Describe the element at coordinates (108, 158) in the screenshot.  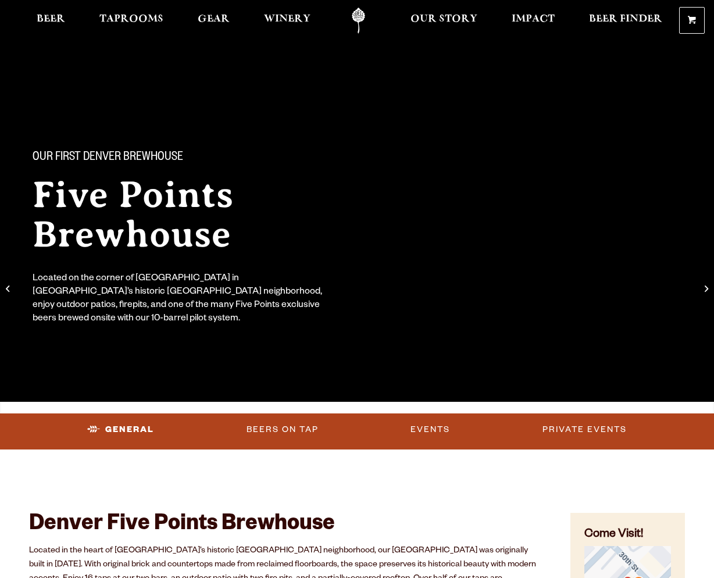
I see `span: Our First Denver Brewhouse` at that location.